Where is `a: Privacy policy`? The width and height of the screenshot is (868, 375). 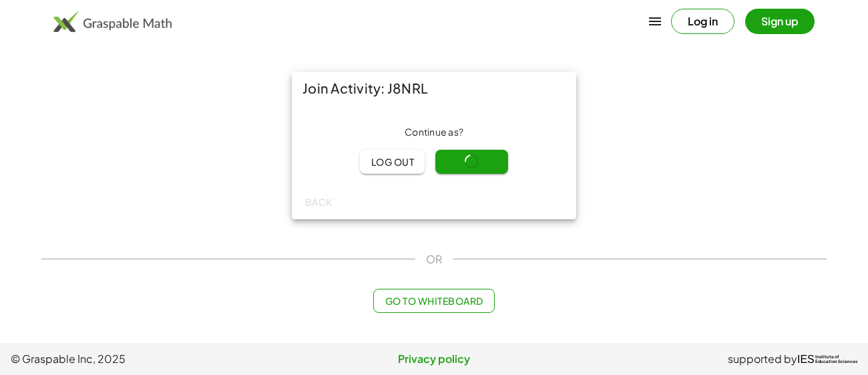 a: Privacy policy is located at coordinates (434, 359).